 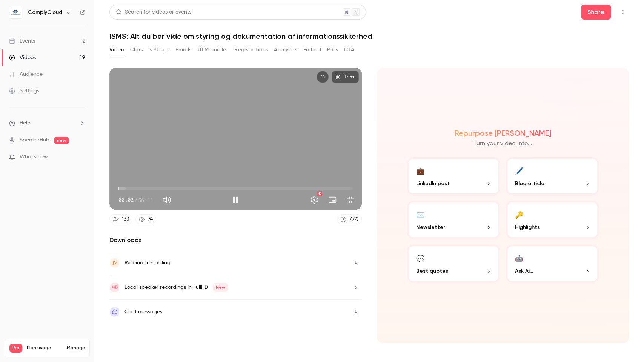 I want to click on a: 74, so click(x=146, y=219).